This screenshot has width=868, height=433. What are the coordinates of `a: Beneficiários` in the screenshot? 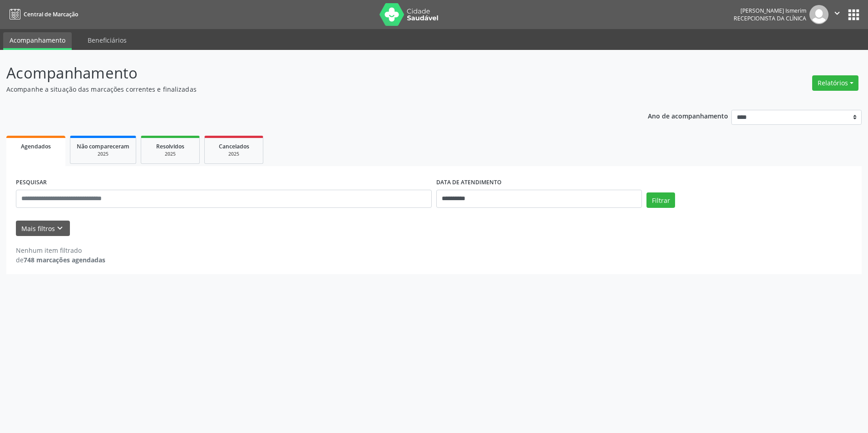 It's located at (107, 40).